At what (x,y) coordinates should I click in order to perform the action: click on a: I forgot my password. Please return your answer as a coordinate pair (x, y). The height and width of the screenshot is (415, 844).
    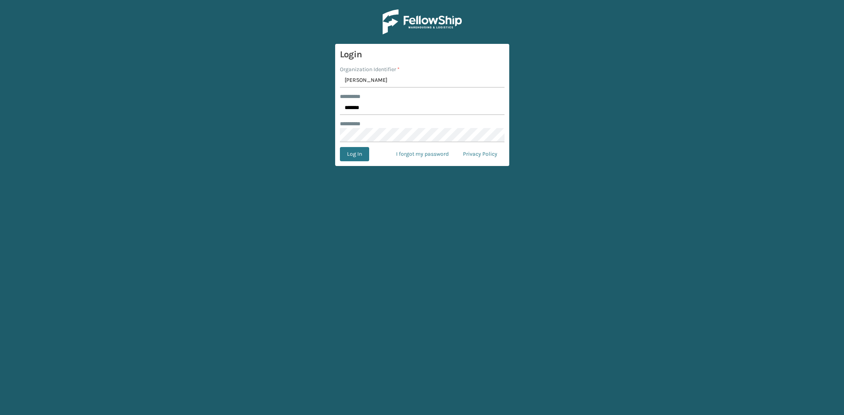
    Looking at the image, I should click on (422, 154).